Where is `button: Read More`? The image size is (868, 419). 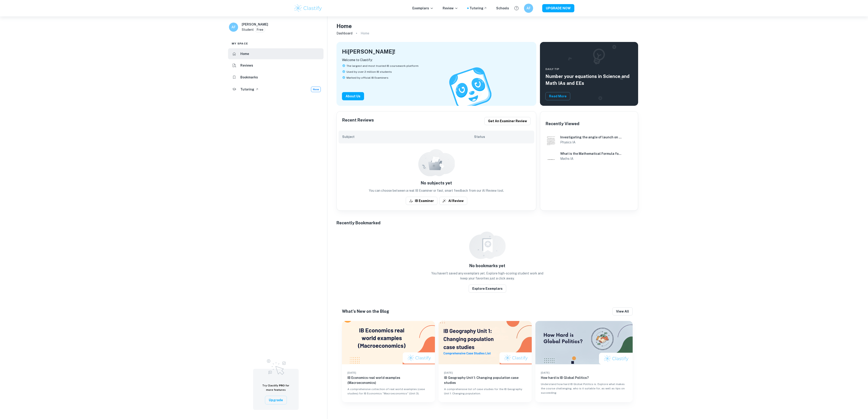 button: Read More is located at coordinates (557, 96).